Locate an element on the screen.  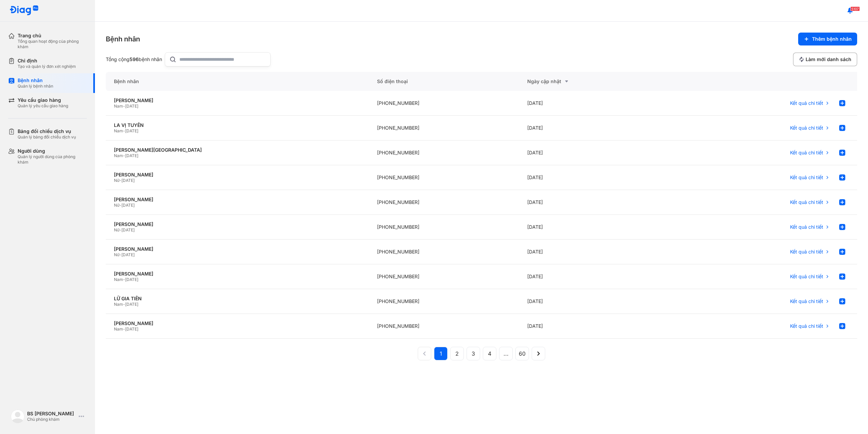
span: Làm mới danh sách is located at coordinates (828, 60).